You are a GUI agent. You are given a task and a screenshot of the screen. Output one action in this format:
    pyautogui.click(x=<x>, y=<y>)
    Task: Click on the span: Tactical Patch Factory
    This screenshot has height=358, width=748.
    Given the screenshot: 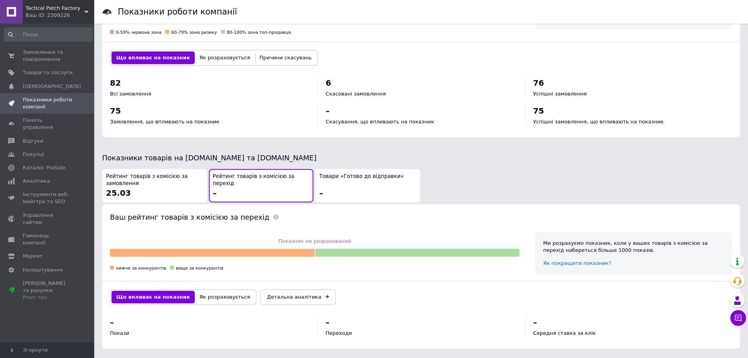 What is the action you would take?
    pyautogui.click(x=55, y=8)
    